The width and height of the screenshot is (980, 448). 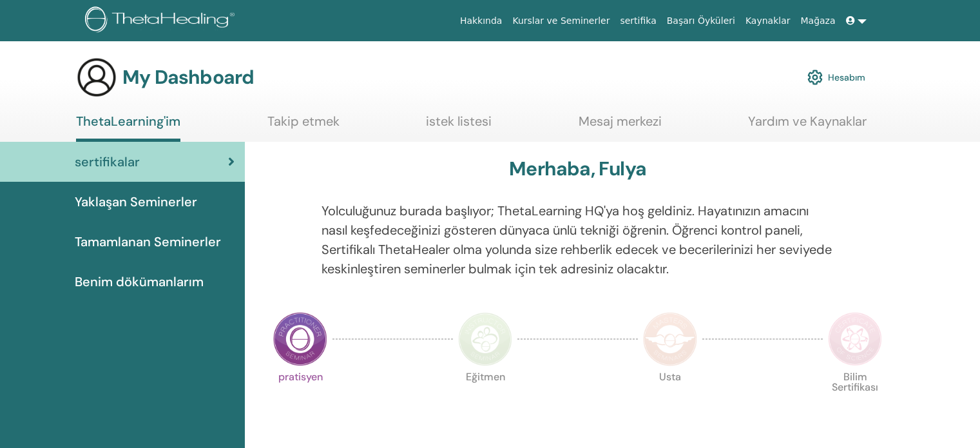 I want to click on img: generic-user-icon.jpg, so click(x=97, y=78).